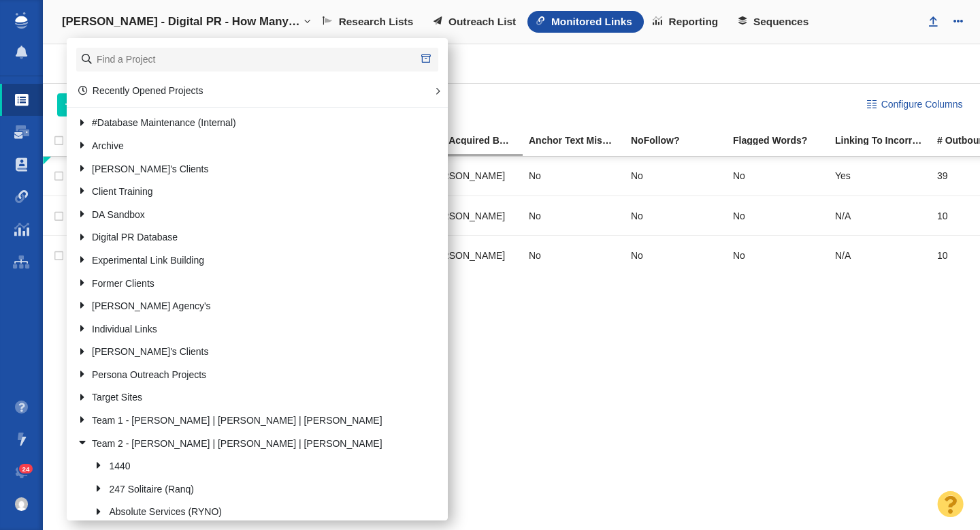  What do you see at coordinates (246, 146) in the screenshot?
I see `a: Archive` at bounding box center [246, 146].